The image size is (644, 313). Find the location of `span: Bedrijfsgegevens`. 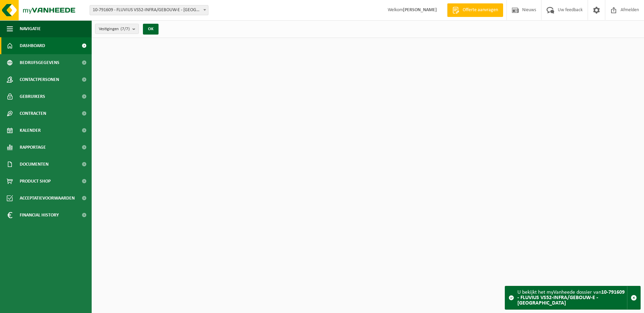

span: Bedrijfsgegevens is located at coordinates (40, 62).